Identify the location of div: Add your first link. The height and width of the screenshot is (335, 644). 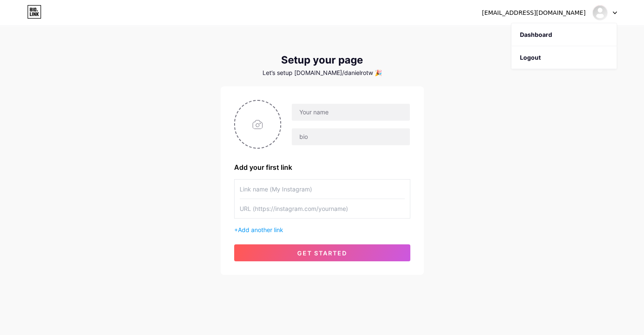
(322, 167).